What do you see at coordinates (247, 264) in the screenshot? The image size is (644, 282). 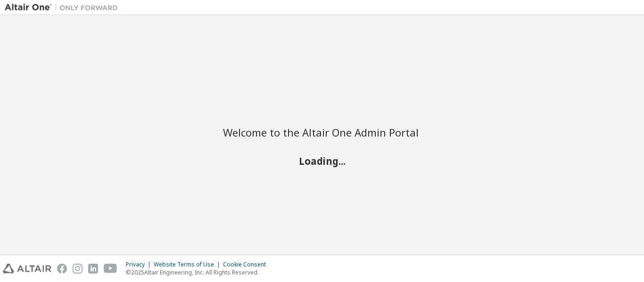 I see `div: Cookie Consent` at bounding box center [247, 264].